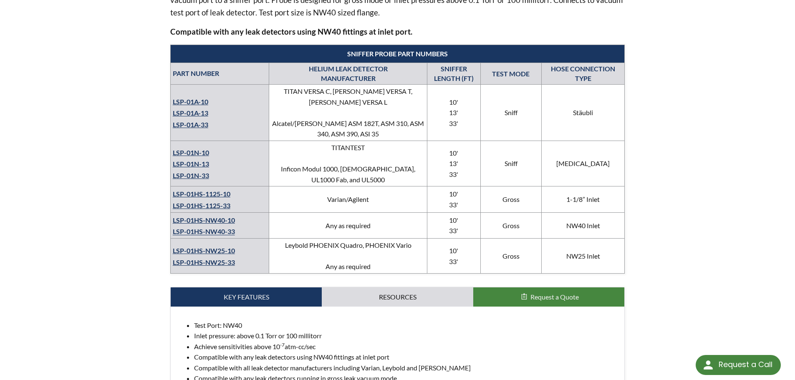 This screenshot has width=795, height=380. I want to click on th: SNIFFER LENGTH (FT), so click(454, 74).